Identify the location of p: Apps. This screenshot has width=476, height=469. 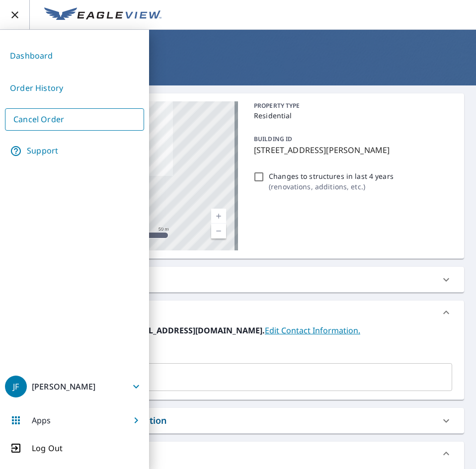
(41, 420).